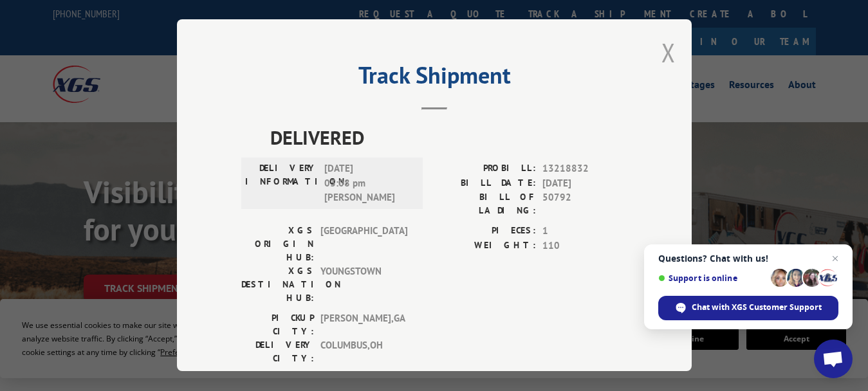 Image resolution: width=868 pixels, height=391 pixels. I want to click on span: DELIVERED, so click(449, 137).